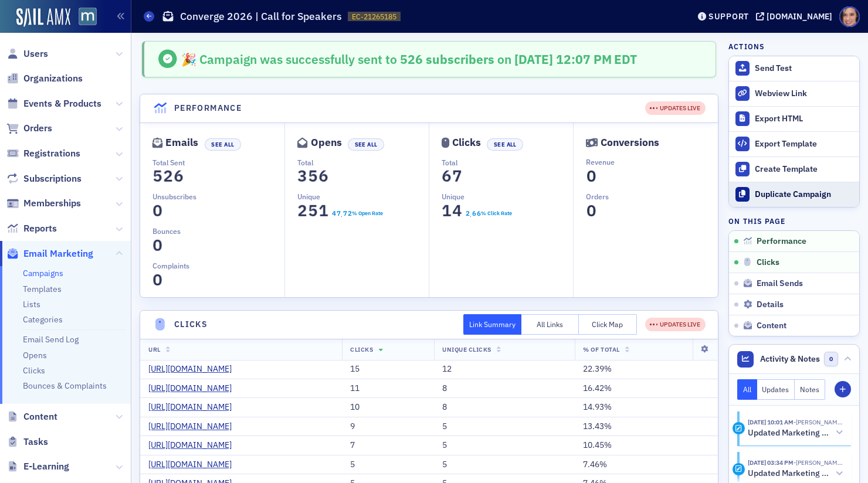  Describe the element at coordinates (27, 54) in the screenshot. I see `a: Users` at that location.